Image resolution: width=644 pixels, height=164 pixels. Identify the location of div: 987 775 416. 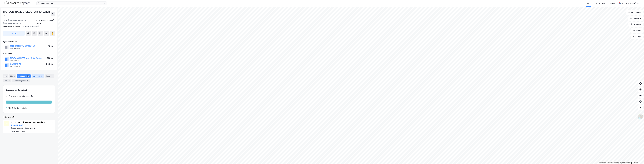
(15, 67).